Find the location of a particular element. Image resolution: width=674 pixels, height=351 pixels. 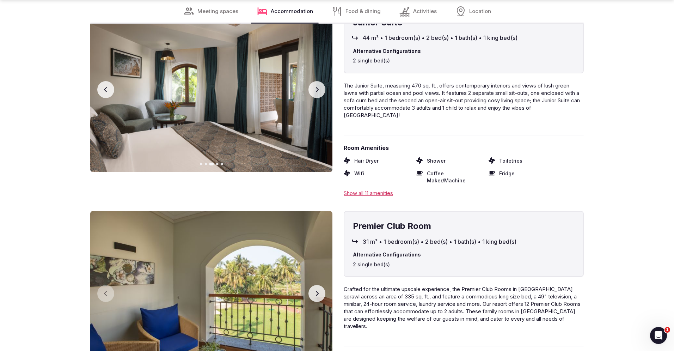

div: Show all 11 amenities is located at coordinates (463, 193).